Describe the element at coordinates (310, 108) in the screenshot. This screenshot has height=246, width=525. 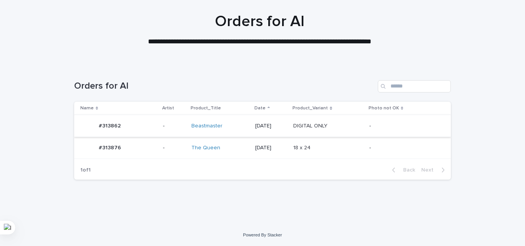
I see `p: Product_Variant` at that location.